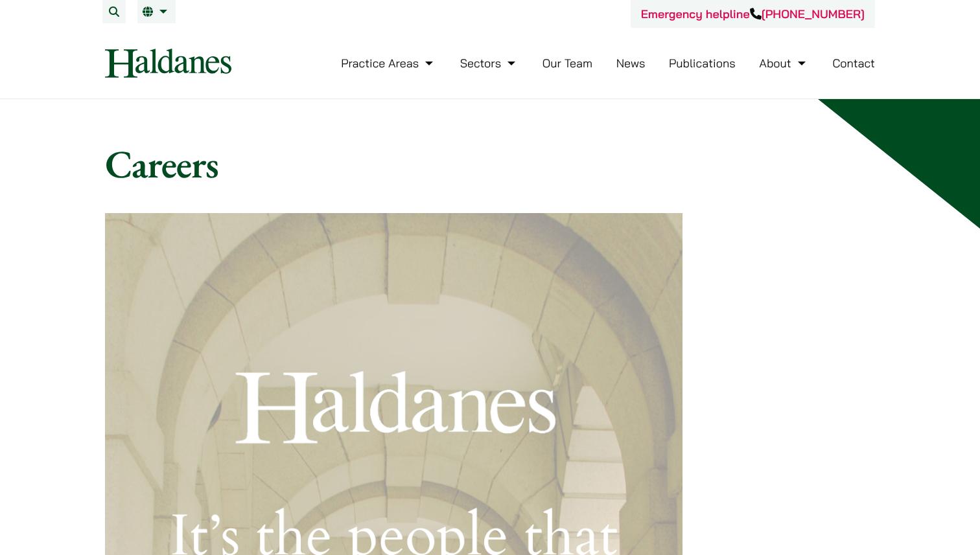  Describe the element at coordinates (567, 63) in the screenshot. I see `a: Our Team` at that location.